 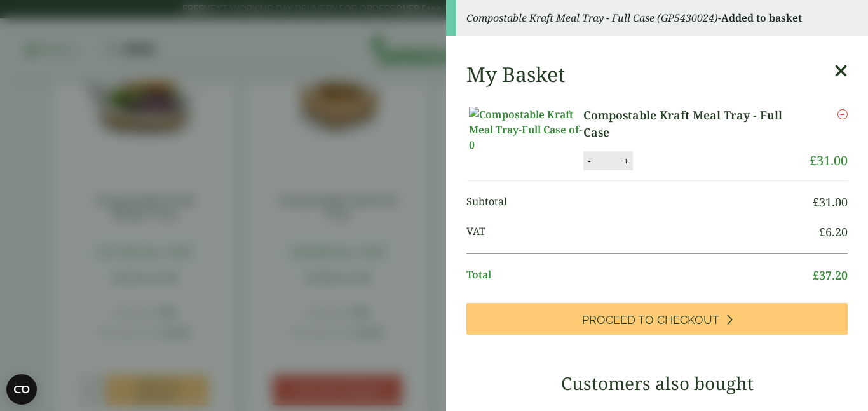 What do you see at coordinates (22, 389) in the screenshot?
I see `button: Open CMP widget` at bounding box center [22, 389].